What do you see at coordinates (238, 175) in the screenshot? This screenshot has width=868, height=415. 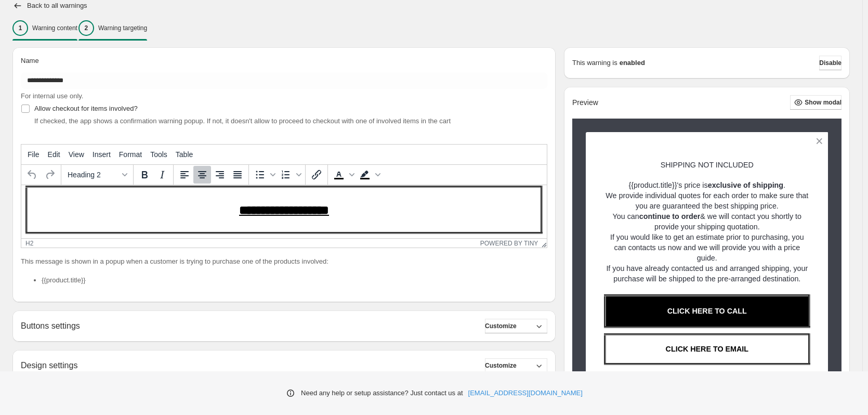 I see `button: Justify` at bounding box center [238, 175].